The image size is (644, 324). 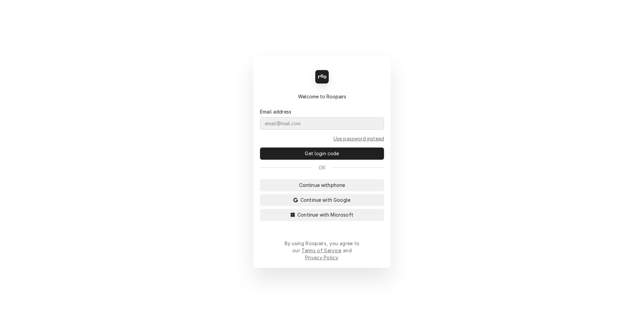 I want to click on a: Terms of Service, so click(x=321, y=251).